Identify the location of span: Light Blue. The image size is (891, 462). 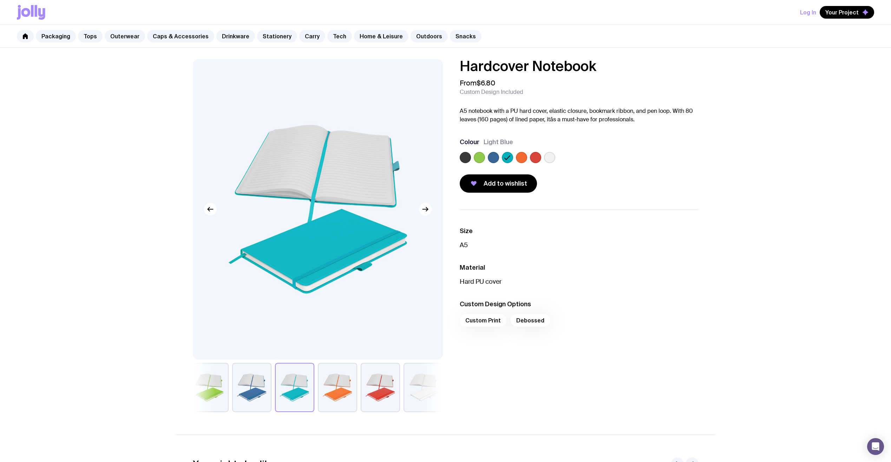
(499, 142).